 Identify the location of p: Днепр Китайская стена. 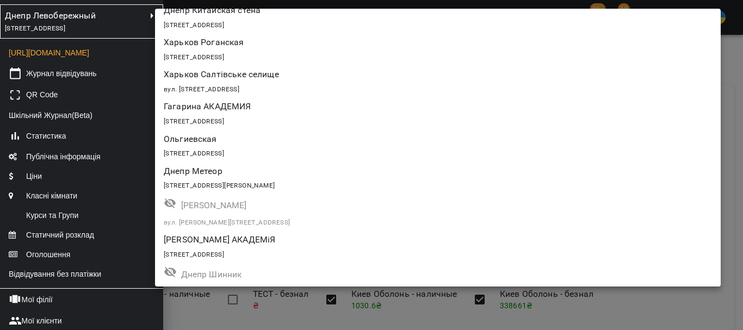
(391, 10).